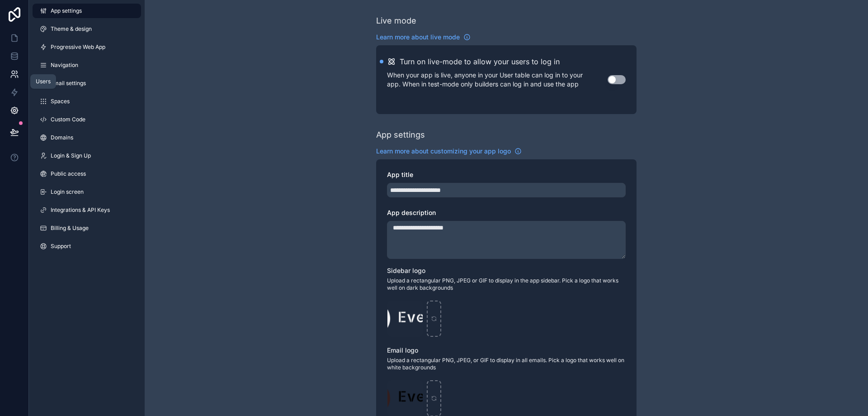 This screenshot has height=416, width=868. What do you see at coordinates (396, 21) in the screenshot?
I see `div: Live mode` at bounding box center [396, 21].